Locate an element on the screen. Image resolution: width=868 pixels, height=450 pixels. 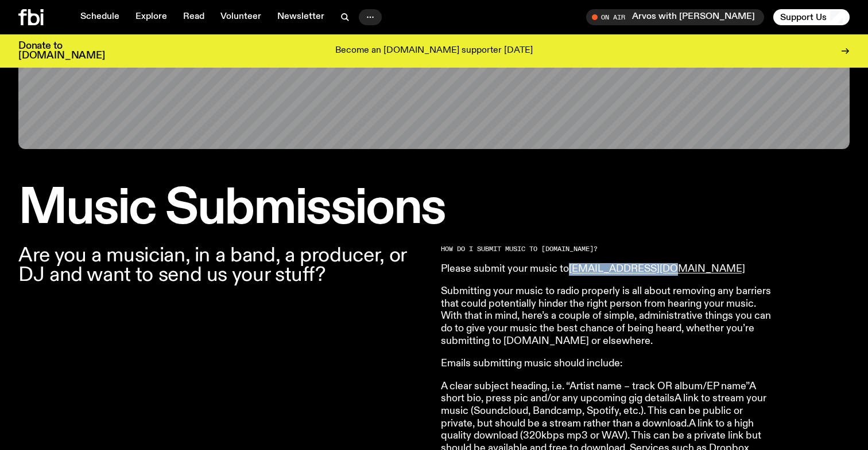
a: Read is located at coordinates (194, 17).